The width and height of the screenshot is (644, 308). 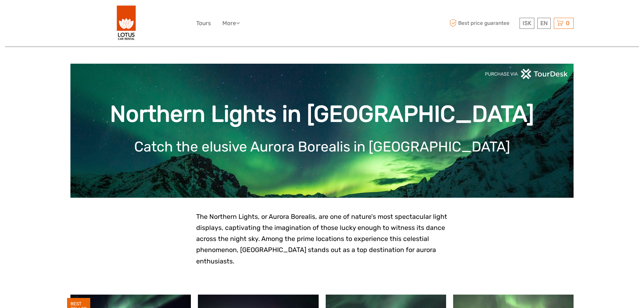 I want to click on span: The Northern Lights, or Aurora Borealis, are one of nature's most spectacular light displays, cap..., so click(x=322, y=239).